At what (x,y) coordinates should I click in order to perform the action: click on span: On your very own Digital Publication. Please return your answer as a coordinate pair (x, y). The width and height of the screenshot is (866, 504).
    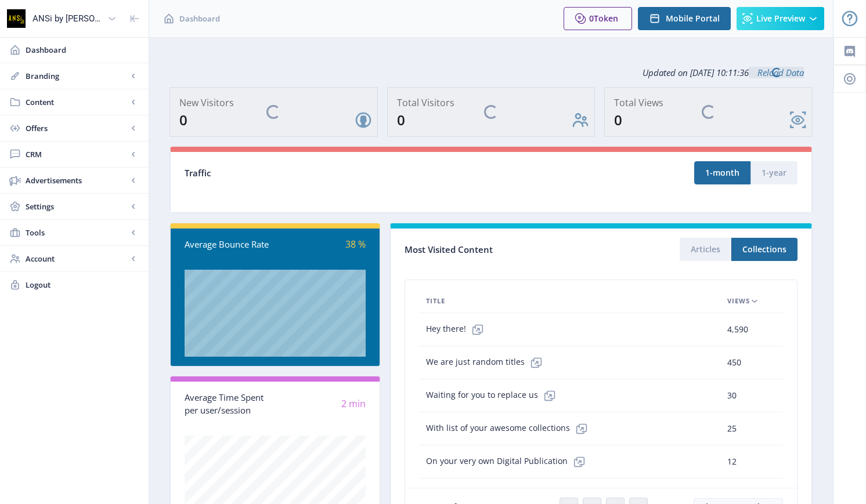
    Looking at the image, I should click on (509, 462).